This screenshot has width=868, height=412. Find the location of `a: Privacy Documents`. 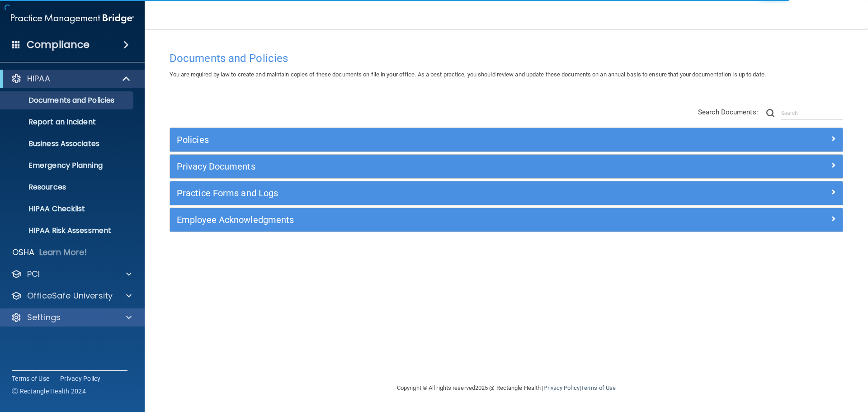

a: Privacy Documents is located at coordinates (507, 167).